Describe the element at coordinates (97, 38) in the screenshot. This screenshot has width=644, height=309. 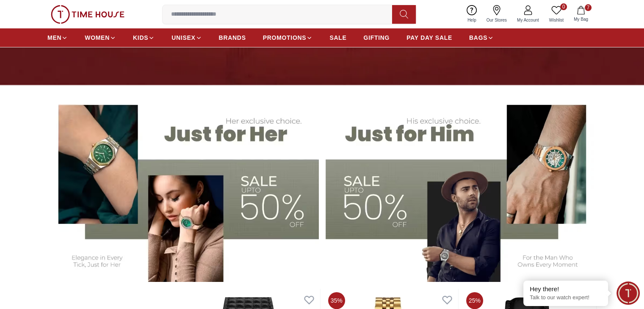
I see `span: WOMEN` at that location.